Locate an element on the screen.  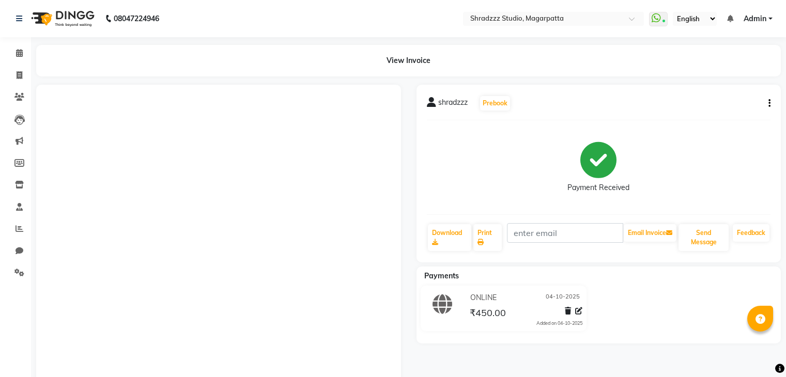
div: Payment Received is located at coordinates (598, 188).